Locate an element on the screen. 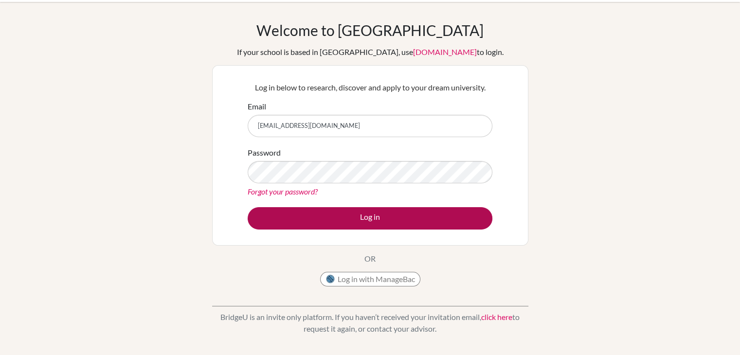 This screenshot has height=355, width=740. p: Log in below to research, discover and apply to your dream university. is located at coordinates (370, 88).